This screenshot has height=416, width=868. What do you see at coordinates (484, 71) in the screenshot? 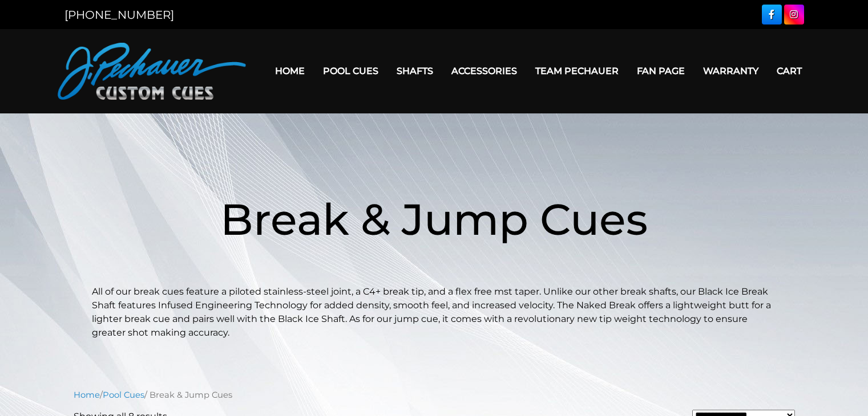
I see `a: Accessories` at bounding box center [484, 71].